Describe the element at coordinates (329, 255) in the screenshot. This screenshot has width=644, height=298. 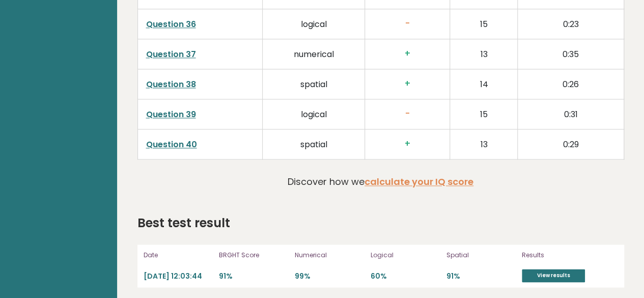
I see `p: Numerical` at that location.